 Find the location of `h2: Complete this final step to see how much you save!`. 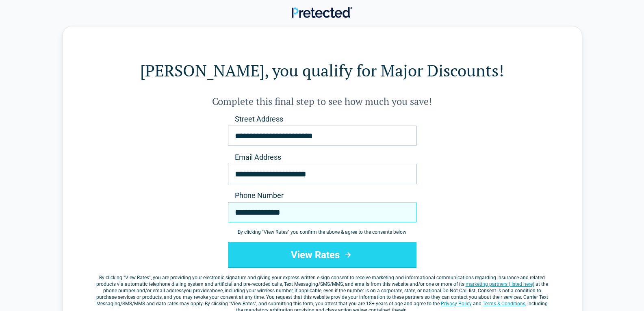

h2: Complete this final step to see how much you save! is located at coordinates (322, 101).